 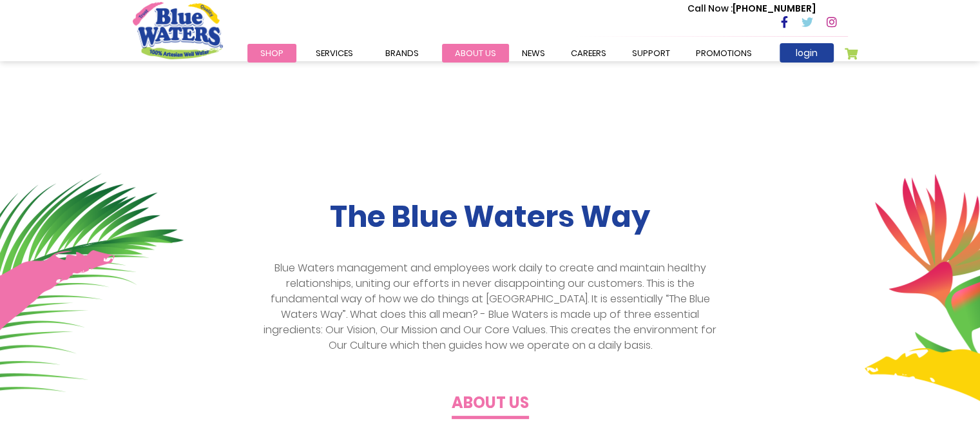 What do you see at coordinates (178, 30) in the screenshot?
I see `a: store logo` at bounding box center [178, 30].